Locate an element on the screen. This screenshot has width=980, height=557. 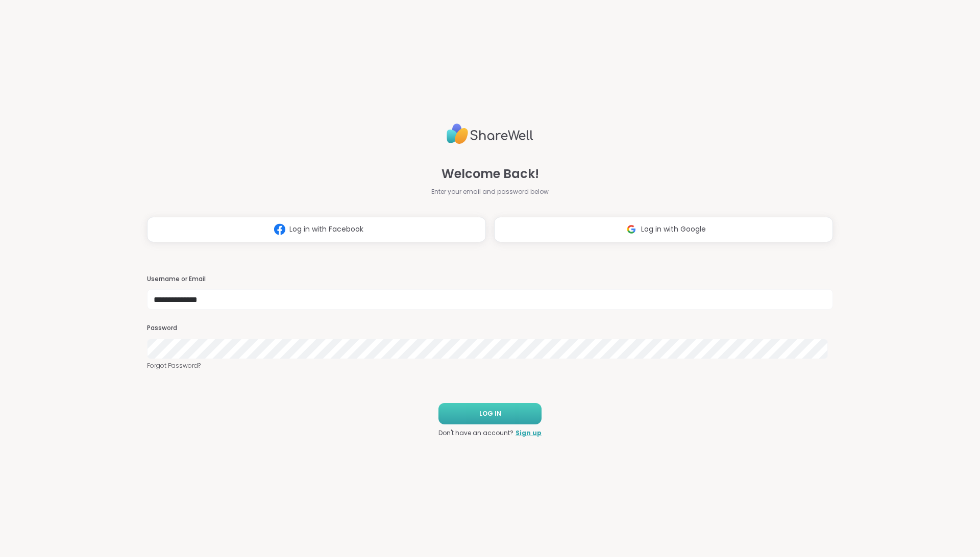
button: Log in with Google is located at coordinates (663, 229).